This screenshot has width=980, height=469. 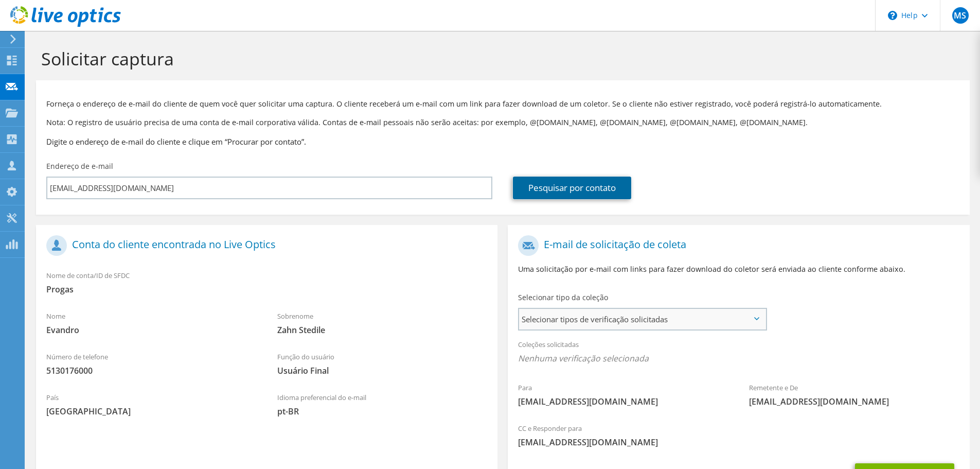 What do you see at coordinates (383, 330) in the screenshot?
I see `span: Zahn Stedile` at bounding box center [383, 330].